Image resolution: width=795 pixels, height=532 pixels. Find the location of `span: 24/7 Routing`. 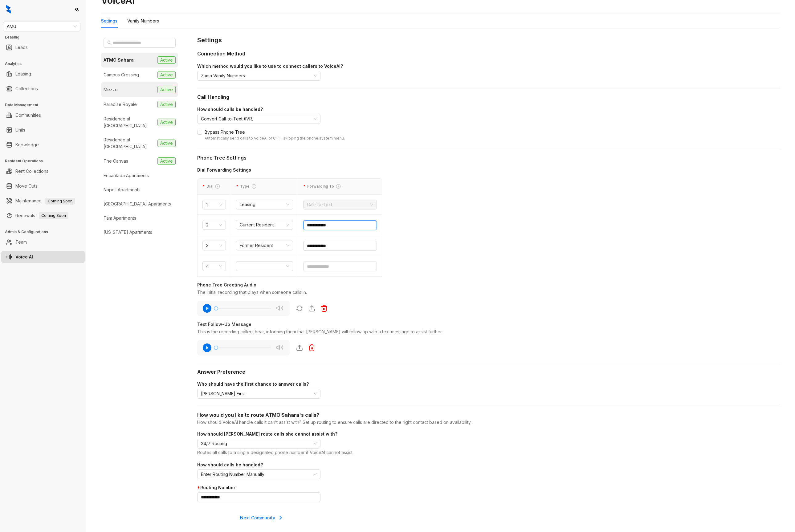

span: 24/7 Routing is located at coordinates (259, 443).